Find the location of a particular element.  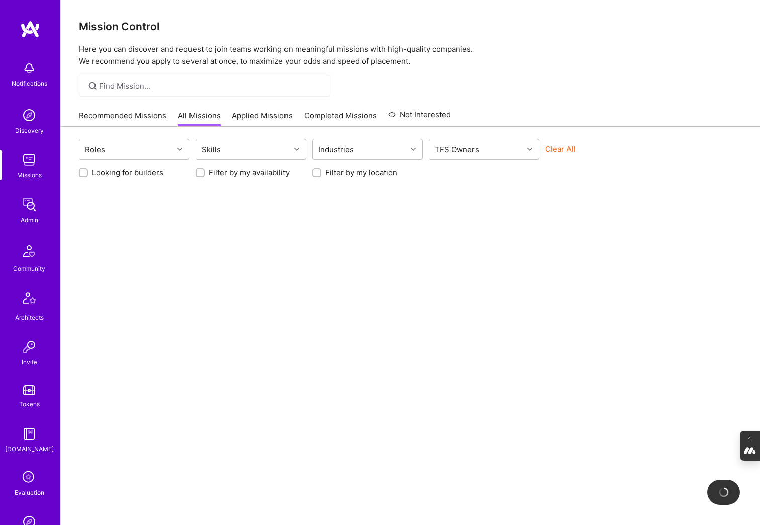

h3: Mission Control is located at coordinates (410, 26).